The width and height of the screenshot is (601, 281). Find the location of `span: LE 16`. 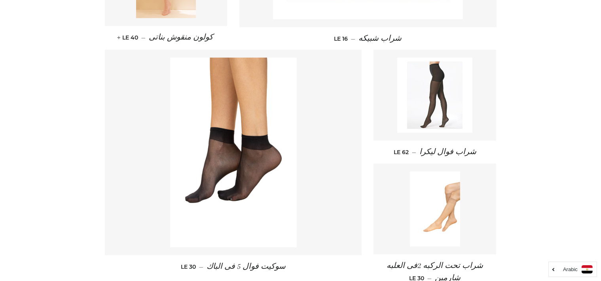

span: LE 16 is located at coordinates (341, 39).